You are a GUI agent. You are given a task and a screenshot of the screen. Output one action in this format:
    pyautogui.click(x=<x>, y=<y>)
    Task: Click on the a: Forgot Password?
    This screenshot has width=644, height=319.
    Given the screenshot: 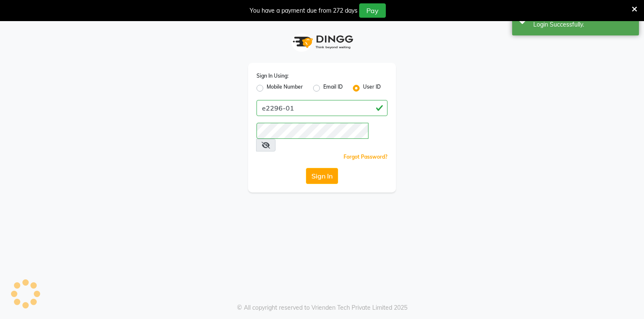 What is the action you would take?
    pyautogui.click(x=365, y=156)
    